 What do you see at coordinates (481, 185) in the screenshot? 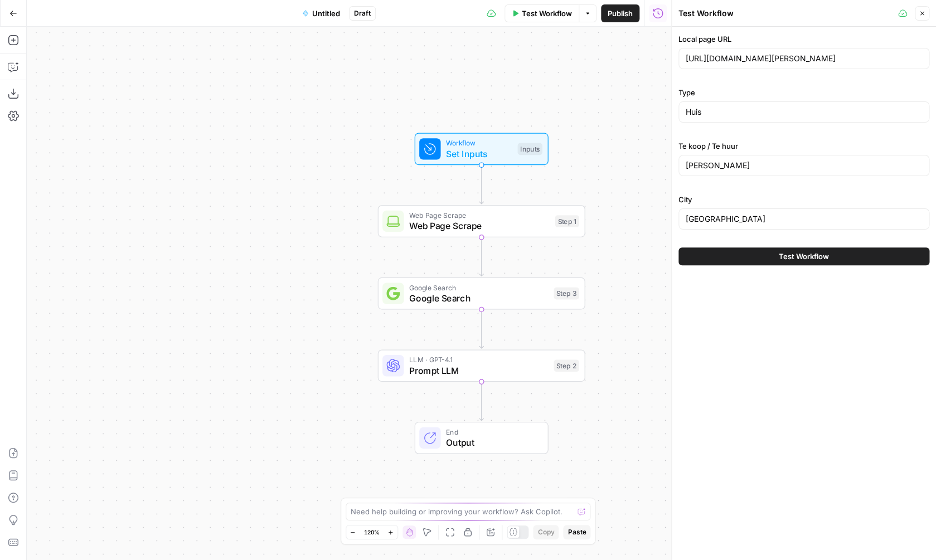
I see `g: Edge from start to step_1` at bounding box center [481, 185].